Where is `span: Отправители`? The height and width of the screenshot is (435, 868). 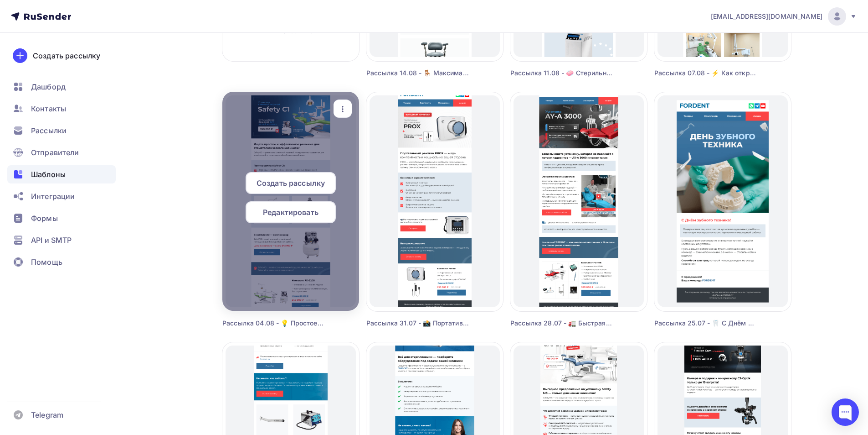 span: Отправители is located at coordinates (55, 152).